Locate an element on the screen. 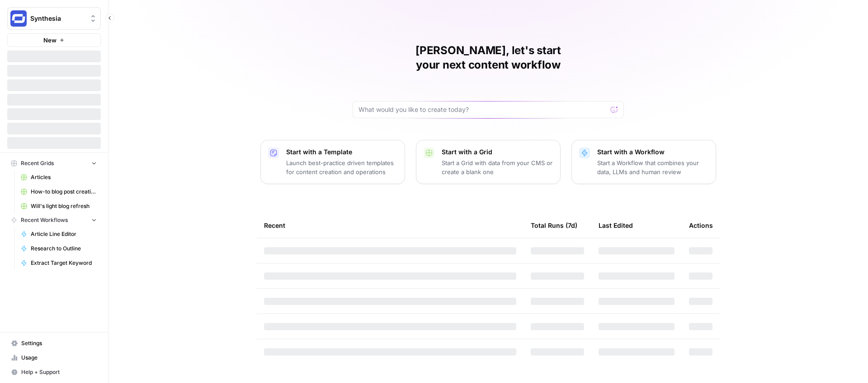 The width and height of the screenshot is (868, 383). span: Extract Target Keyword is located at coordinates (64, 263).